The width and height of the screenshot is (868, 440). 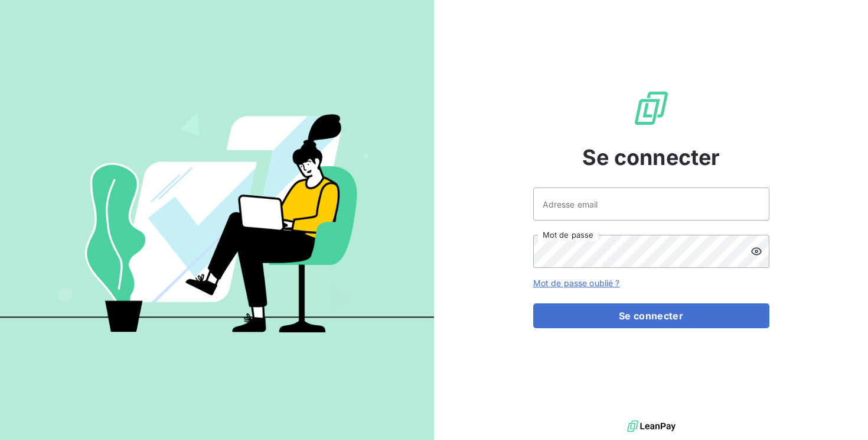 I want to click on a: Mot de passe oublié ?, so click(x=577, y=282).